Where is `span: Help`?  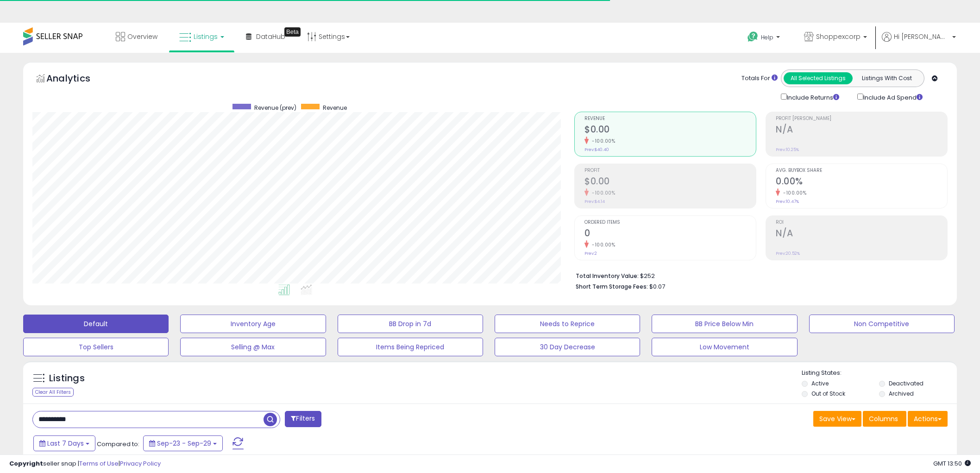
span: Help is located at coordinates (767, 37).